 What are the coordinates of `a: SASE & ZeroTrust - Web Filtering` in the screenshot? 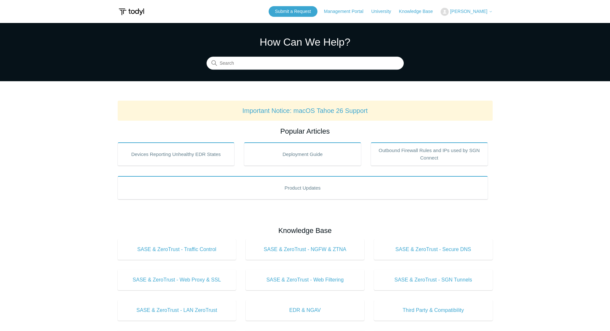 It's located at (305, 280).